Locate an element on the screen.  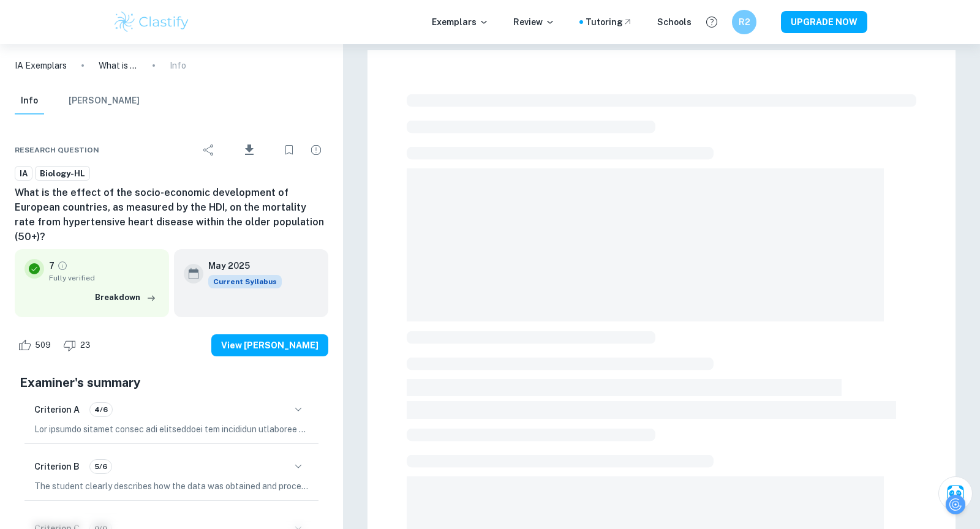
h6: May 2025 is located at coordinates (240, 266).